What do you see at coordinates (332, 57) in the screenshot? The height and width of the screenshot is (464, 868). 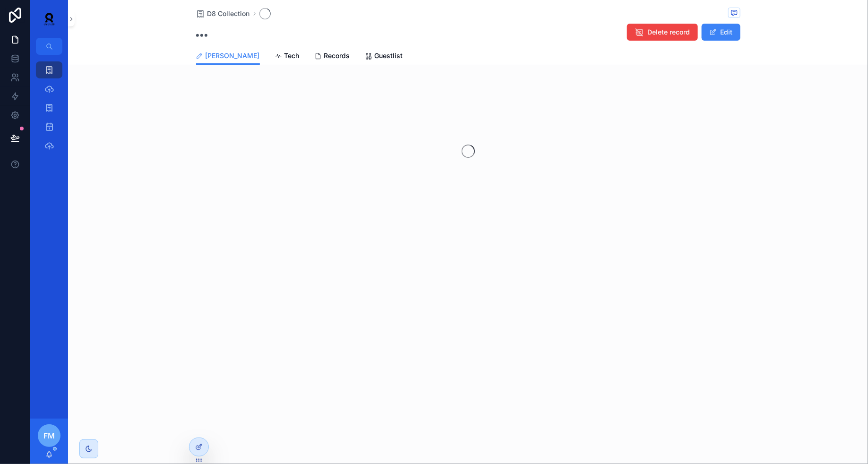 I see `a: Records` at bounding box center [332, 57].